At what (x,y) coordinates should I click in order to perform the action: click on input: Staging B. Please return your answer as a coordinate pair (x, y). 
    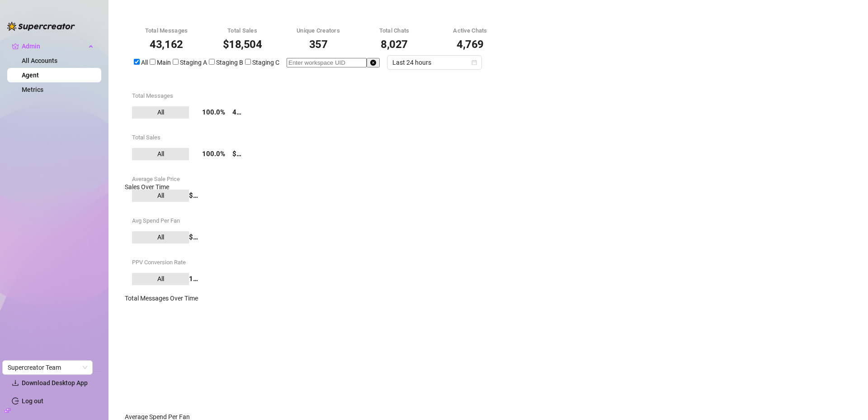
    Looking at the image, I should click on (211, 62).